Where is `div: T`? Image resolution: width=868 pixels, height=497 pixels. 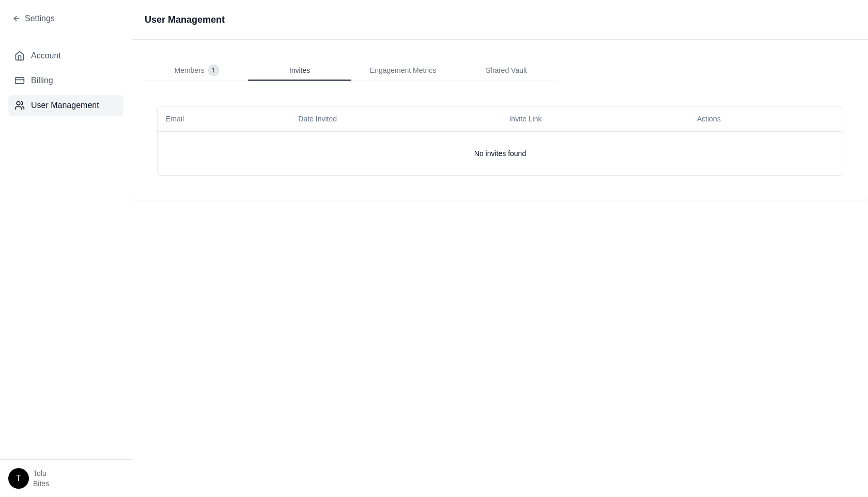
div: T is located at coordinates (18, 479).